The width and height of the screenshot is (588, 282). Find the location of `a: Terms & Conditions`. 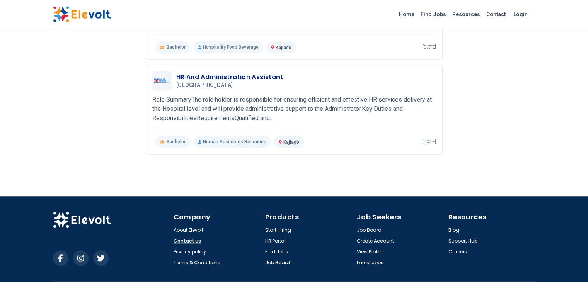

a: Terms & Conditions is located at coordinates (197, 263).